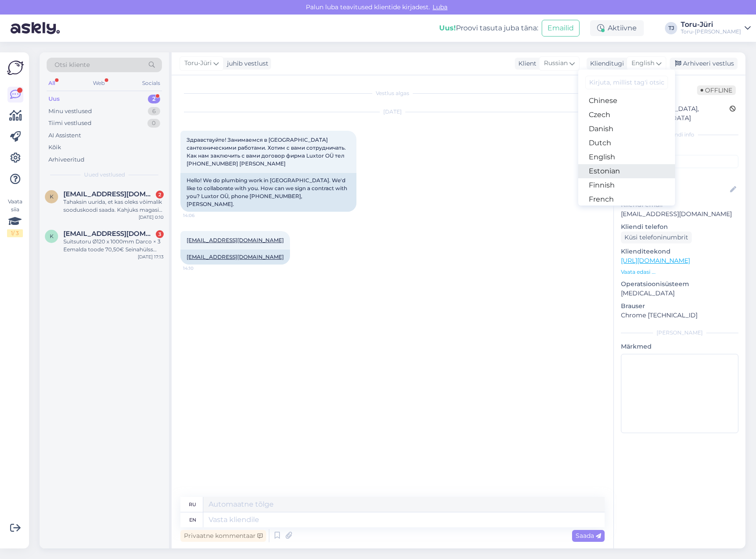 The image size is (756, 559). I want to click on div: Web, so click(99, 83).